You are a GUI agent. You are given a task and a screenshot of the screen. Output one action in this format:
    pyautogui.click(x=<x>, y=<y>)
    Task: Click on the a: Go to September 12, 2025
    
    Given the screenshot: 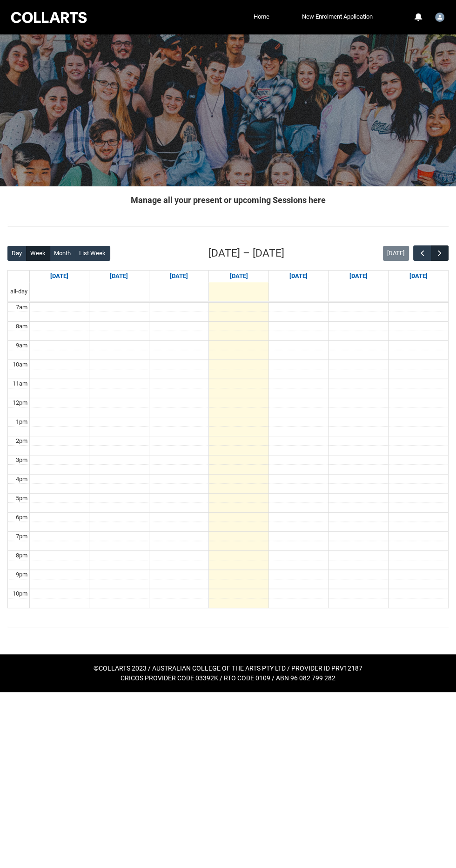 What is the action you would take?
    pyautogui.click(x=358, y=276)
    